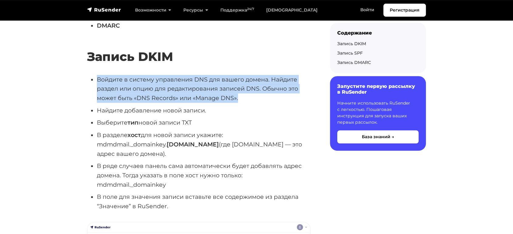 Image resolution: width=513 pixels, height=234 pixels. What do you see at coordinates (350, 53) in the screenshot?
I see `a: Запись SPF` at bounding box center [350, 53].